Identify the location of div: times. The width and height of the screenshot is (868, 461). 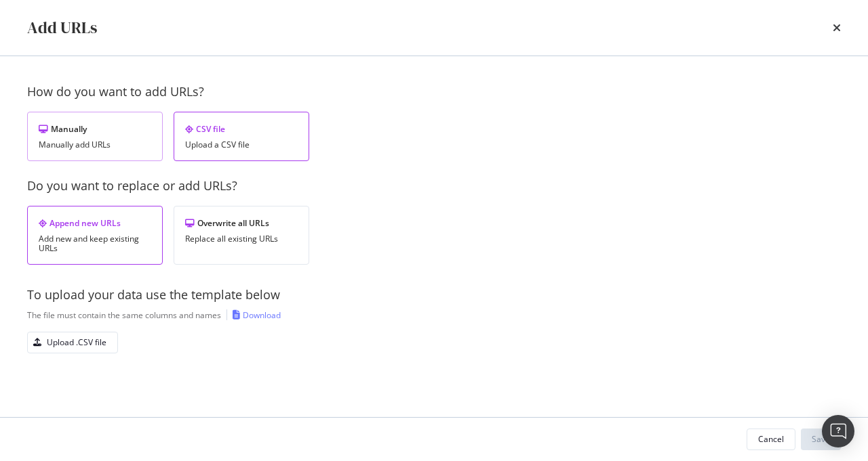
(836, 28).